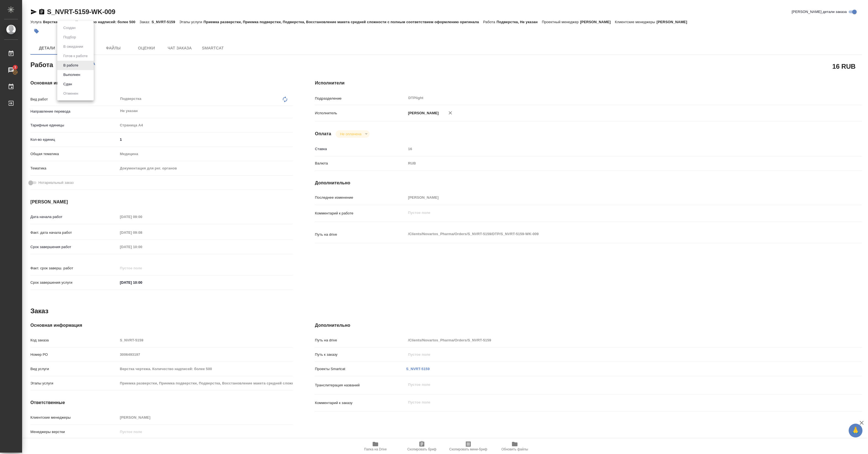 The image size is (868, 454). Describe the element at coordinates (75, 56) in the screenshot. I see `button: Готов к работе` at that location.